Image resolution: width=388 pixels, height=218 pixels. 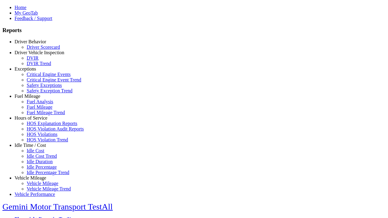 I want to click on a: Home, so click(x=20, y=7).